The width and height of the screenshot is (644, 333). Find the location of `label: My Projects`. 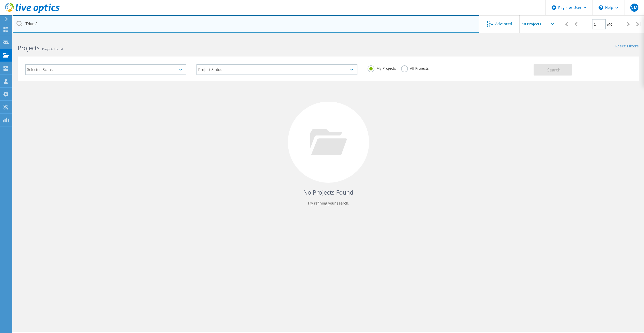

label: My Projects is located at coordinates (382, 68).